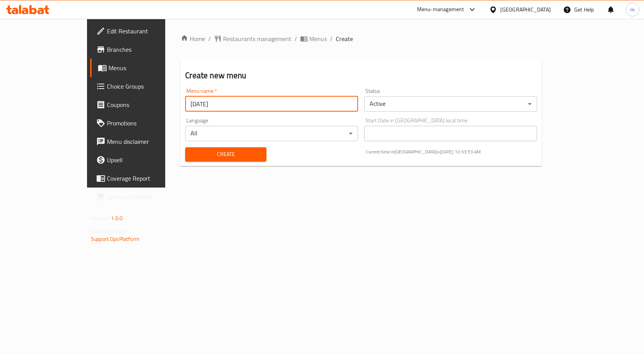 The image size is (644, 354). What do you see at coordinates (117, 218) in the screenshot?
I see `span: 1.0.0` at bounding box center [117, 218].